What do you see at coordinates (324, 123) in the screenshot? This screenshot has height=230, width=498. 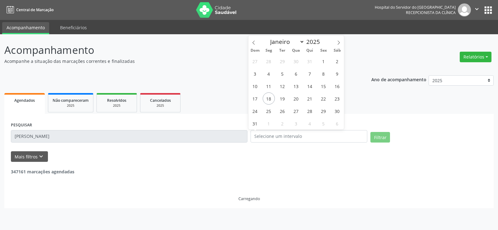 I see `span: Setembro 5, 2025` at bounding box center [324, 123].